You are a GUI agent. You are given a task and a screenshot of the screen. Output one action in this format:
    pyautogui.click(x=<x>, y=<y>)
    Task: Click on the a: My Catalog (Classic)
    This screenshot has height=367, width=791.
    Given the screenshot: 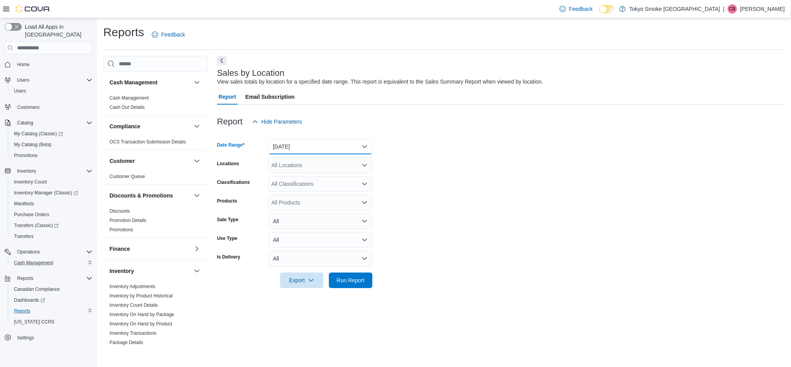 What is the action you would take?
    pyautogui.click(x=52, y=134)
    